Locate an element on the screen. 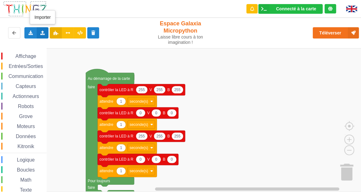 This screenshot has width=361, height=196. span: Texte is located at coordinates (26, 190).